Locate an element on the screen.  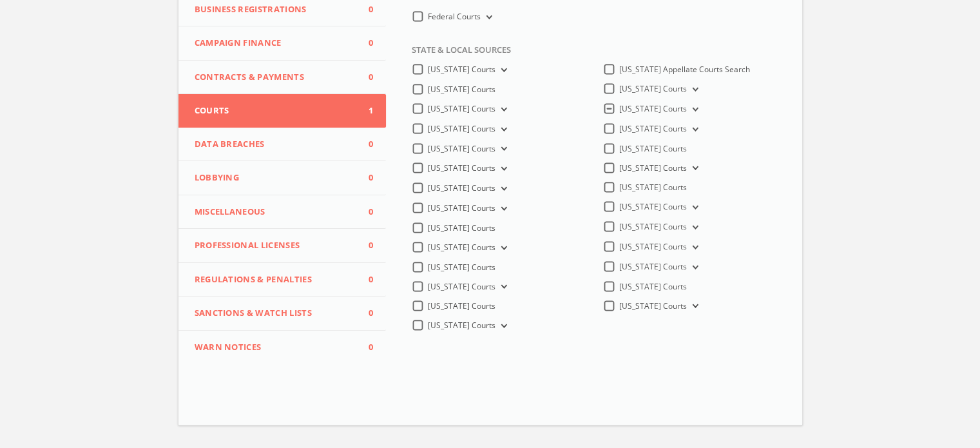
span: State & Local Sources is located at coordinates (456, 53).